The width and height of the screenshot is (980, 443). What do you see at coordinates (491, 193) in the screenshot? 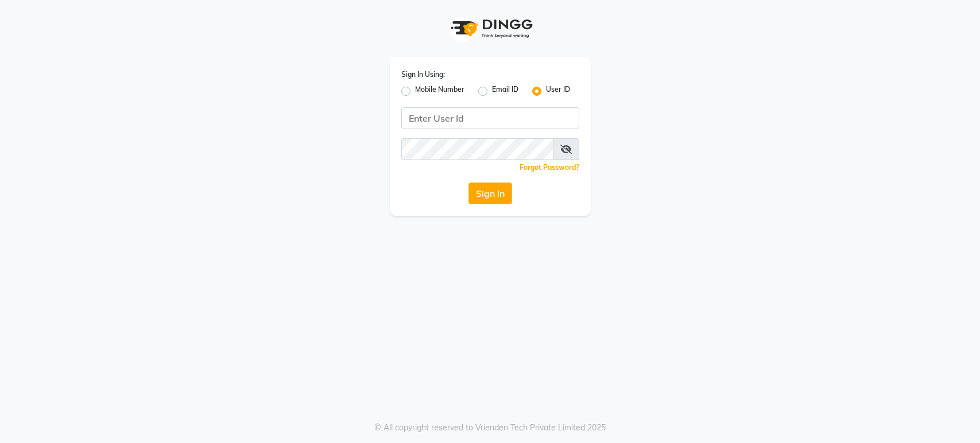
I see `button: Sign In` at bounding box center [491, 193].